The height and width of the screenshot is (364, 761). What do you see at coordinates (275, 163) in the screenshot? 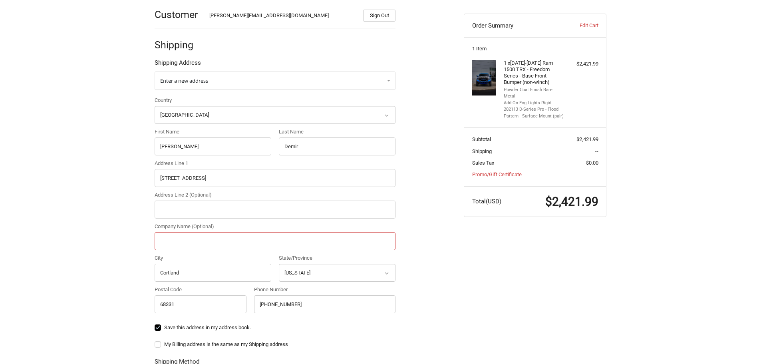
I see `label: Address Line 1` at bounding box center [275, 163].